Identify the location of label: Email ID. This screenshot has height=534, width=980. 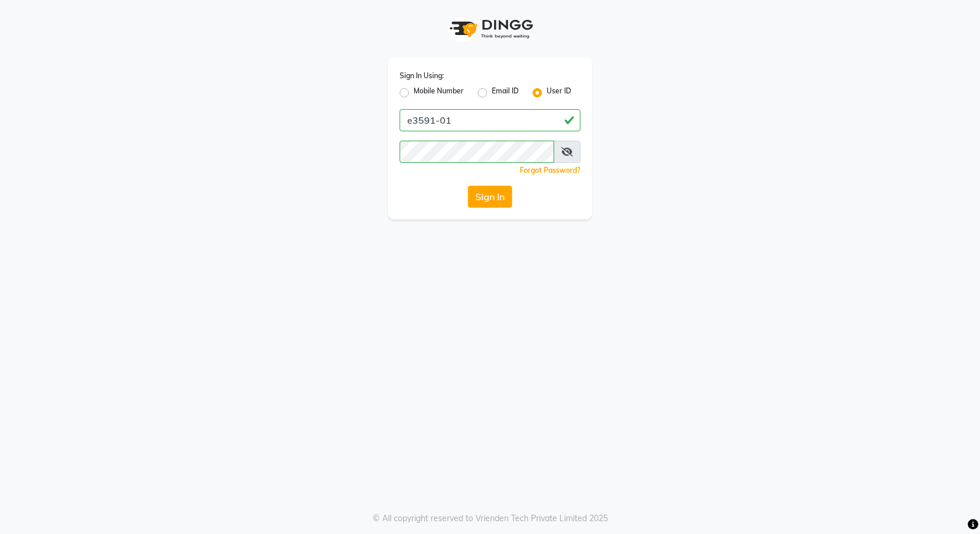
(505, 93).